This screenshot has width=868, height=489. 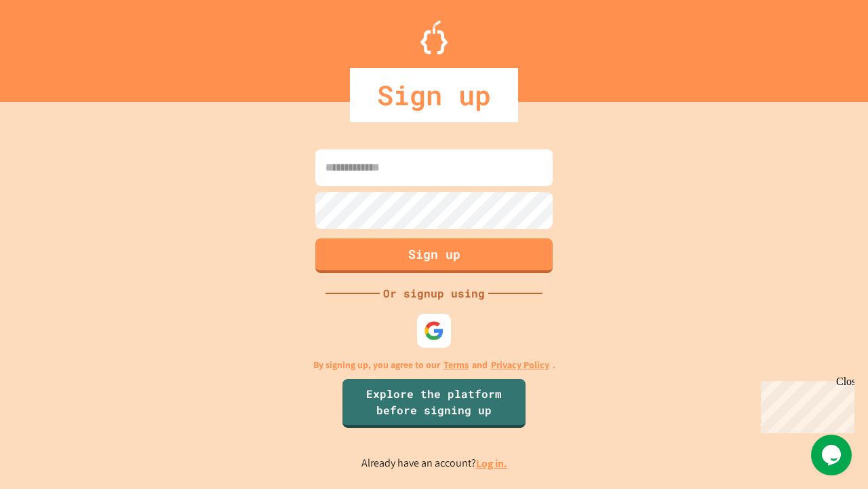 What do you see at coordinates (491, 463) in the screenshot?
I see `a: Log in.` at bounding box center [491, 463].